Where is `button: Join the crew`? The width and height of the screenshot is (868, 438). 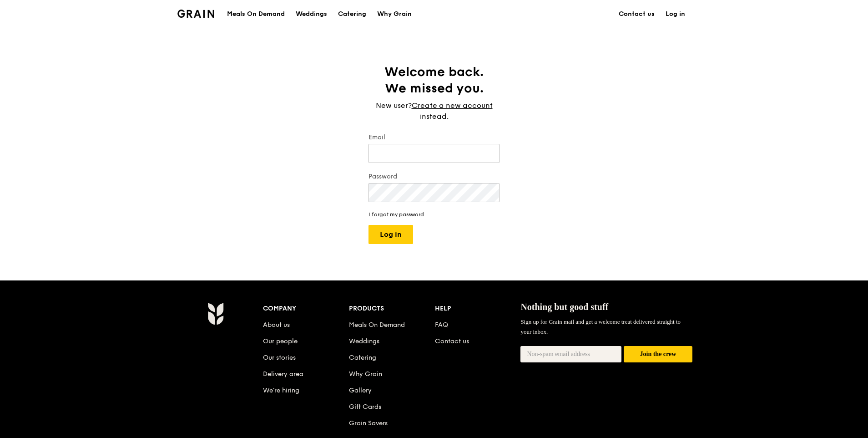 button: Join the crew is located at coordinates (658, 354).